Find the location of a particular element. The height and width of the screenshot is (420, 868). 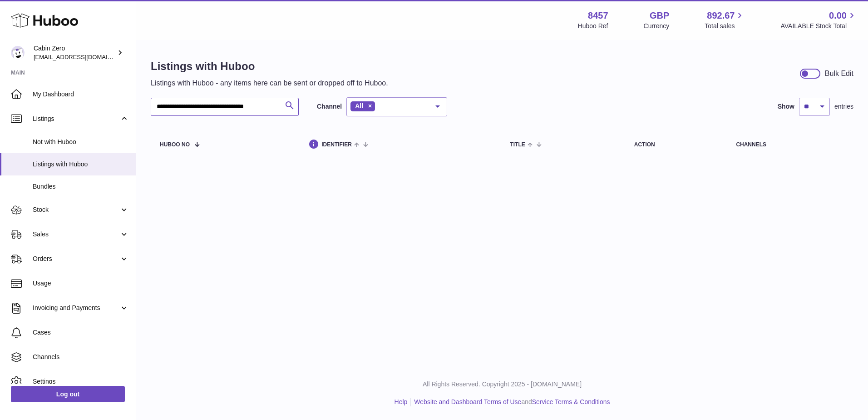

span: Settings is located at coordinates (81, 381).